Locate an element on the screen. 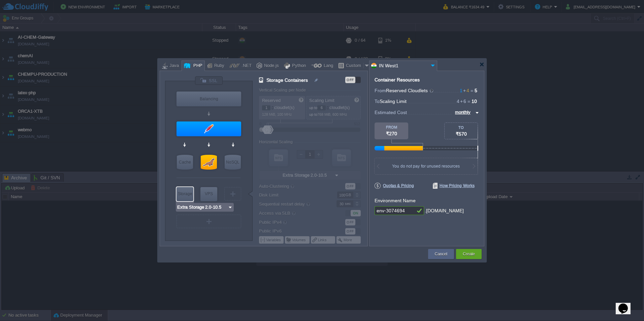  div: PHP is located at coordinates (197, 66).